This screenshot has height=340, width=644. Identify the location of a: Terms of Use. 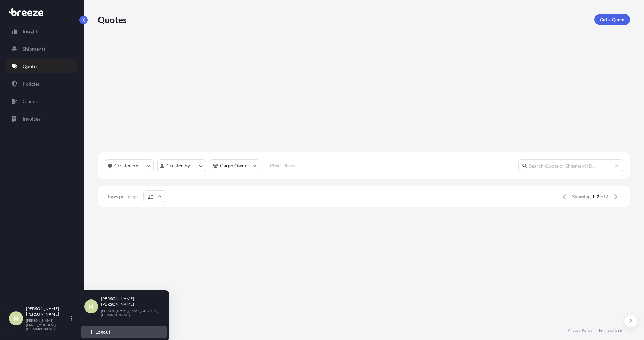
(610, 330).